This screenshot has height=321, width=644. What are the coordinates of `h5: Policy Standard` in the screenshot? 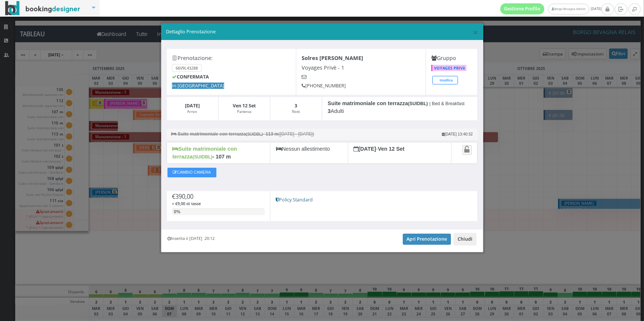 It's located at (374, 199).